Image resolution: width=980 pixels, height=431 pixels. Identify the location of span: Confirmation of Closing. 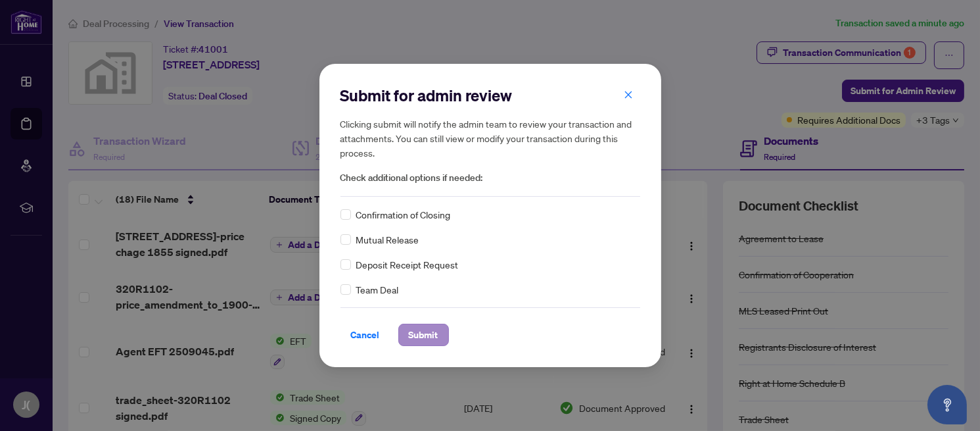
(404, 215).